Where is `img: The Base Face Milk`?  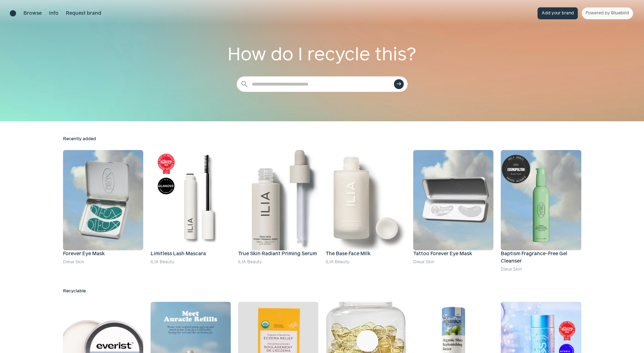
img: The Base Face Milk is located at coordinates (366, 200).